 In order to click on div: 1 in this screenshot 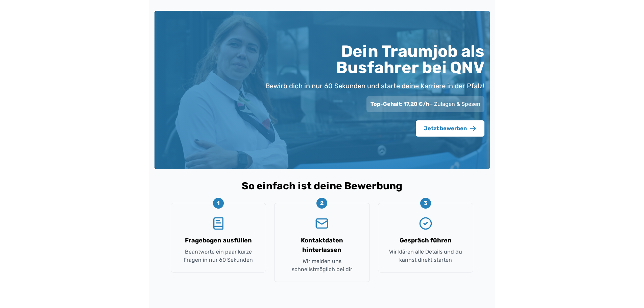, I will do `click(218, 203)`.